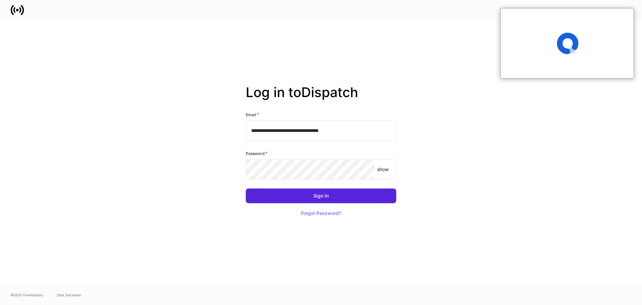 The width and height of the screenshot is (642, 305). What do you see at coordinates (383, 169) in the screenshot?
I see `p: show` at bounding box center [383, 169].